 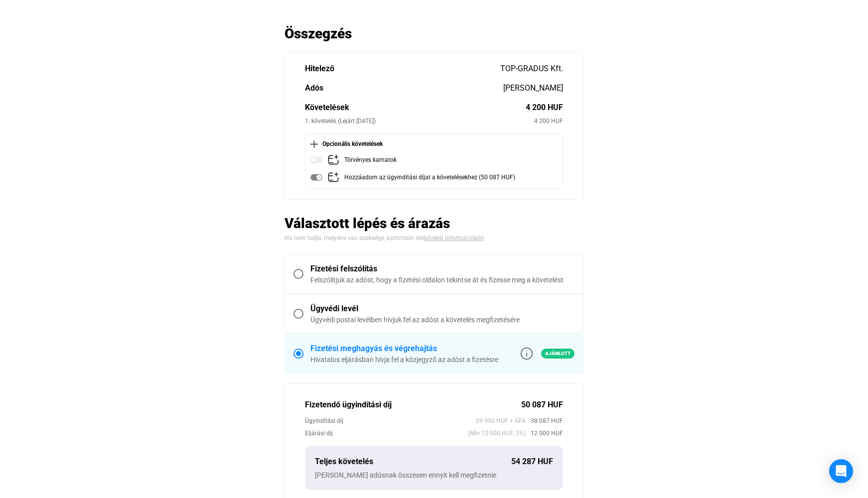 I want to click on span: (Min 12 000 HUF, 3%), so click(x=496, y=433).